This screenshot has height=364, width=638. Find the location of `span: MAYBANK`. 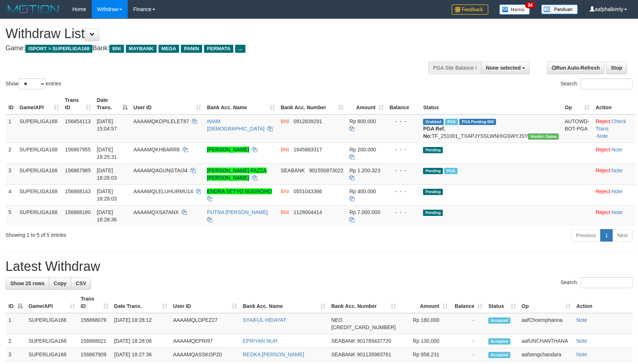

span: MAYBANK is located at coordinates (141, 49).